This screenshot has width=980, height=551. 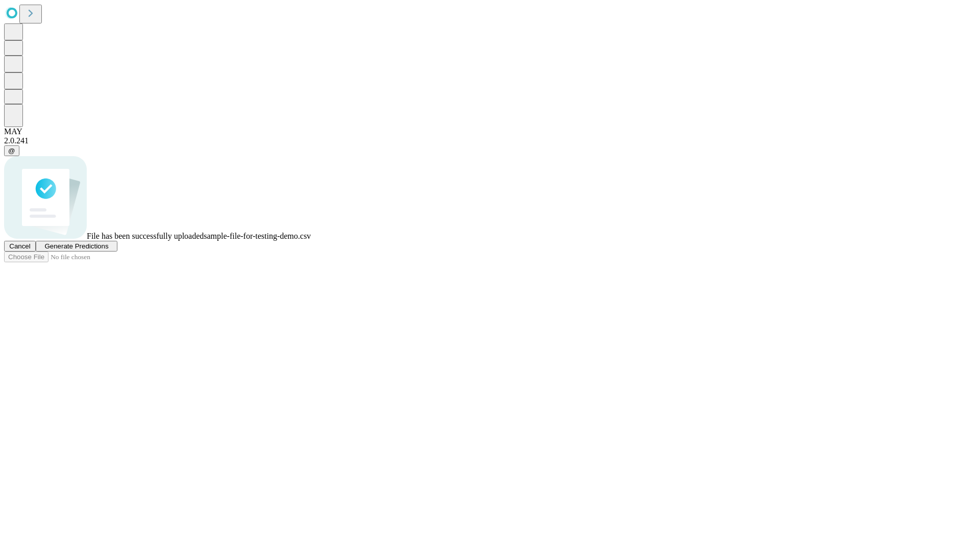 I want to click on span: Cancel, so click(x=20, y=246).